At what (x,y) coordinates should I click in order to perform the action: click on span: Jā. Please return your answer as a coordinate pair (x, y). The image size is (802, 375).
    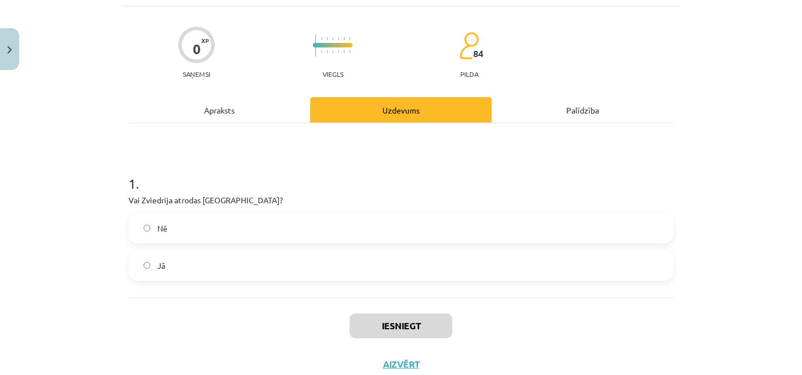
    Looking at the image, I should click on (161, 265).